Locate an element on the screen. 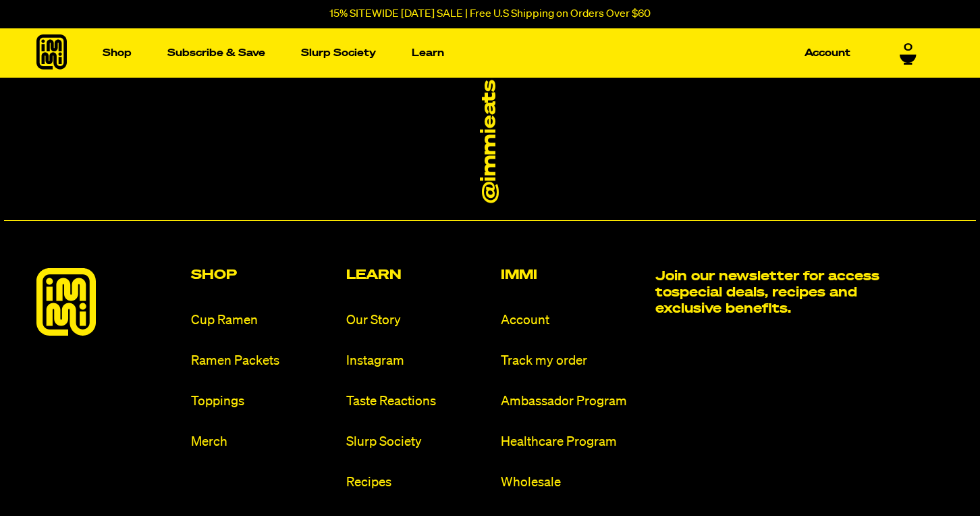  a: Wholesale is located at coordinates (572, 482).